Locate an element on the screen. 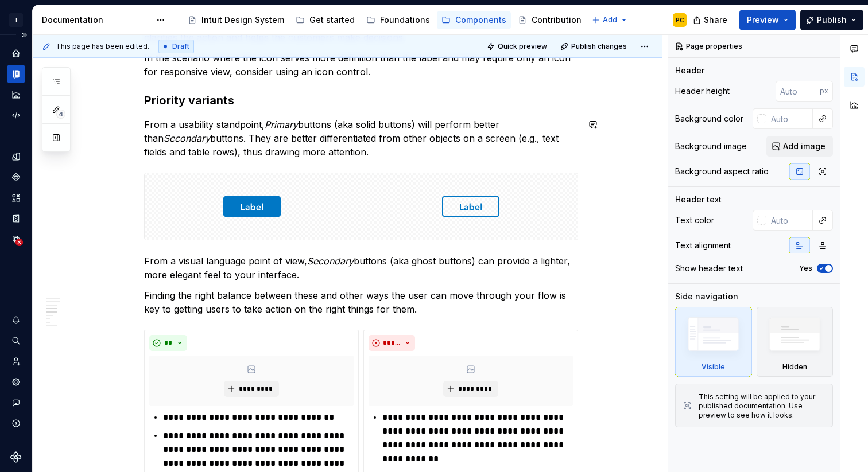 The image size is (868, 472). a: Analytics is located at coordinates (16, 95).